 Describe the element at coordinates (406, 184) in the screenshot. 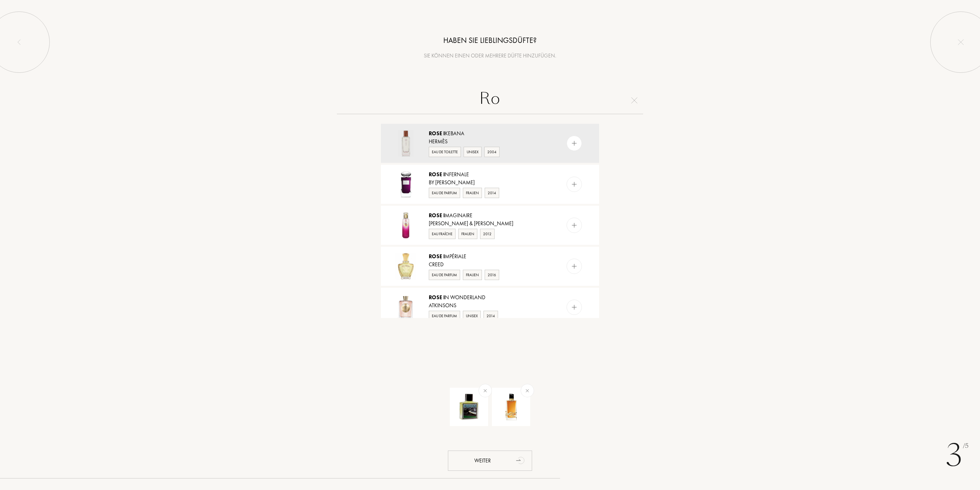

I see `img: Rose Infernale` at that location.